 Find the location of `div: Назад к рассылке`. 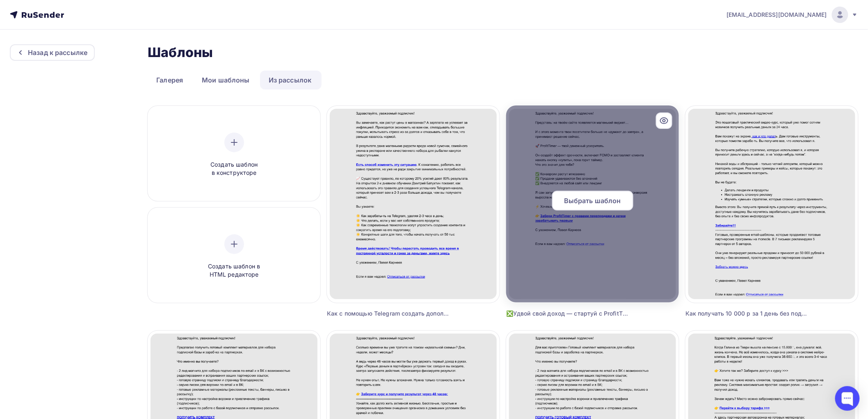

div: Назад к рассылке is located at coordinates (57, 52).